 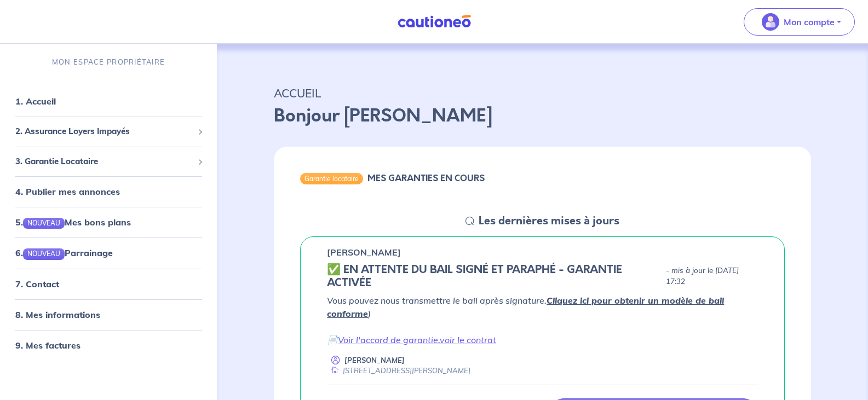 I want to click on div: 6.NOUVEAUParrainage, so click(x=108, y=253).